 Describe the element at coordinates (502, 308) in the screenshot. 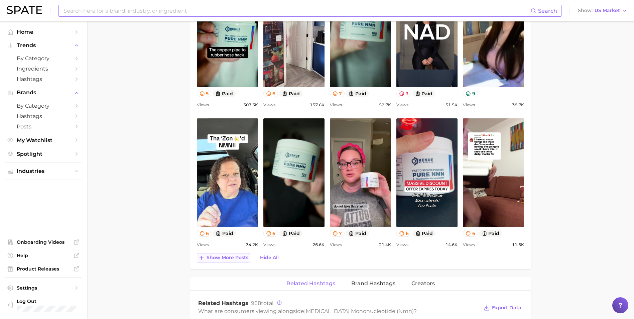

I see `button: Export Data` at that location.